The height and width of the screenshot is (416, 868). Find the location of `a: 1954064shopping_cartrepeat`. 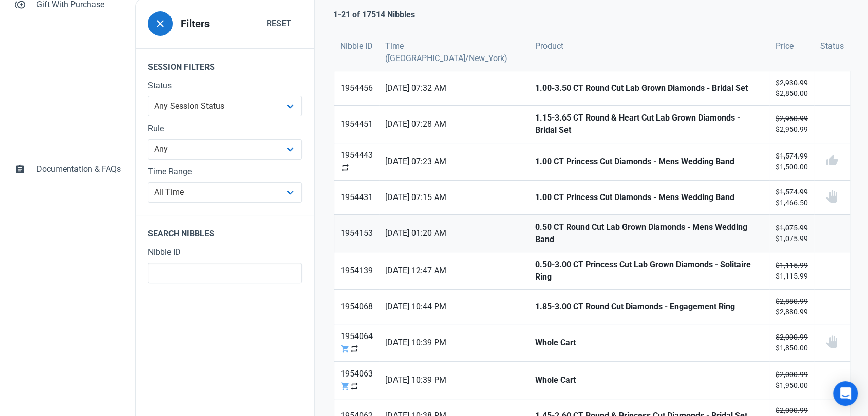

a: 1954064shopping_cartrepeat is located at coordinates (356, 342).